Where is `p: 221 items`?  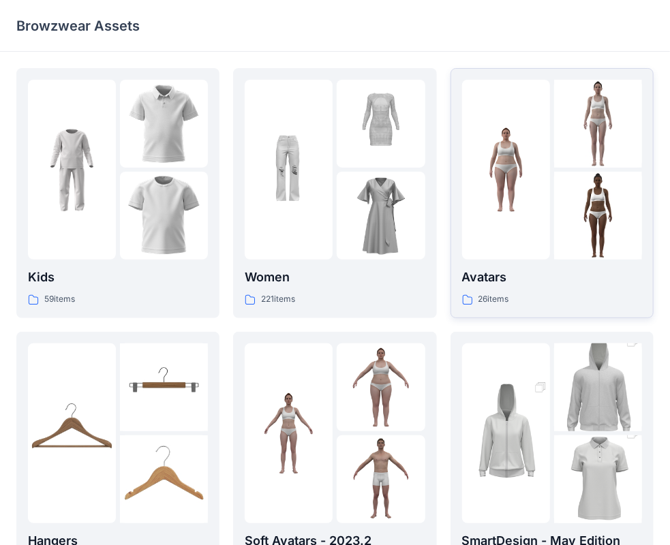
p: 221 items is located at coordinates (278, 299).